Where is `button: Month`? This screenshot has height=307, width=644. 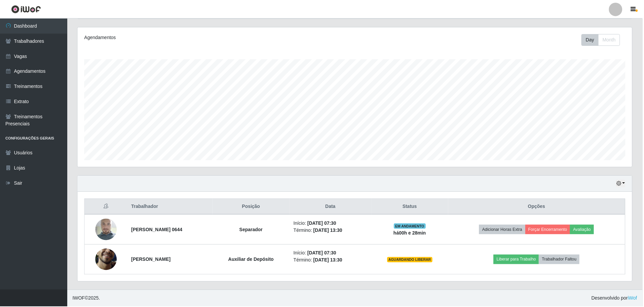 button: Month is located at coordinates (610, 40).